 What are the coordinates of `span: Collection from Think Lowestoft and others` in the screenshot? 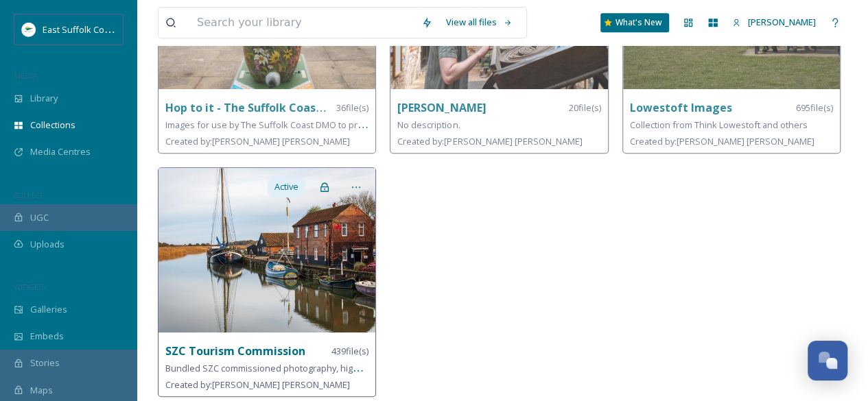 It's located at (718, 125).